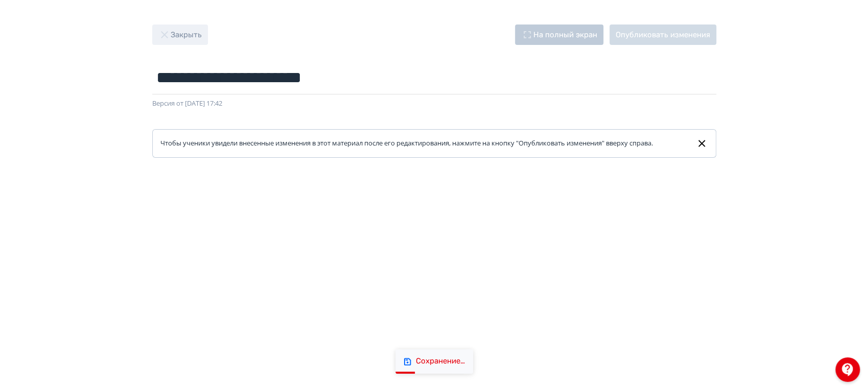 The height and width of the screenshot is (390, 868). Describe the element at coordinates (662, 35) in the screenshot. I see `button: Опубликовать изменения` at that location.